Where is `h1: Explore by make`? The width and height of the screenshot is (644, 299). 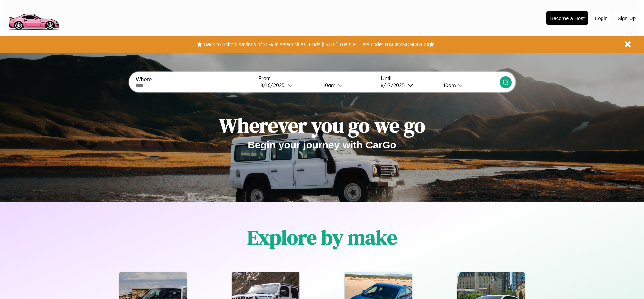 h1: Explore by make is located at coordinates (322, 237).